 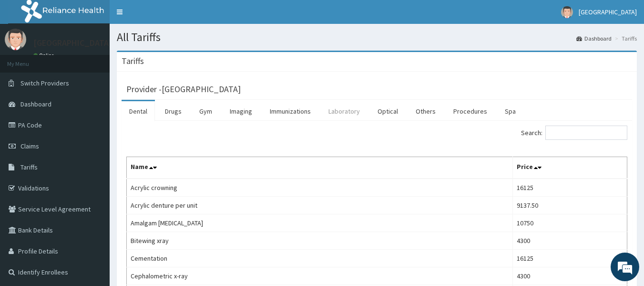 I want to click on td: 10750, so click(x=570, y=223).